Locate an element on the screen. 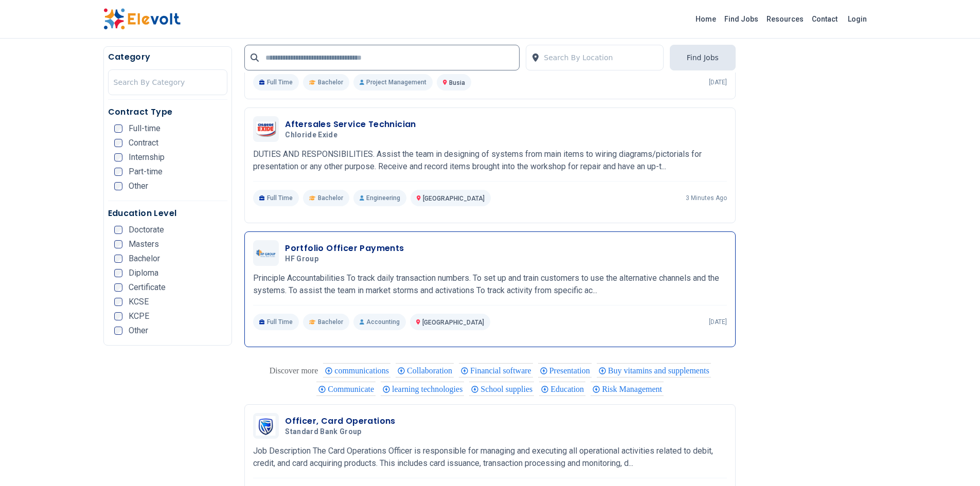  span: Standard Bank Group is located at coordinates (323, 432).